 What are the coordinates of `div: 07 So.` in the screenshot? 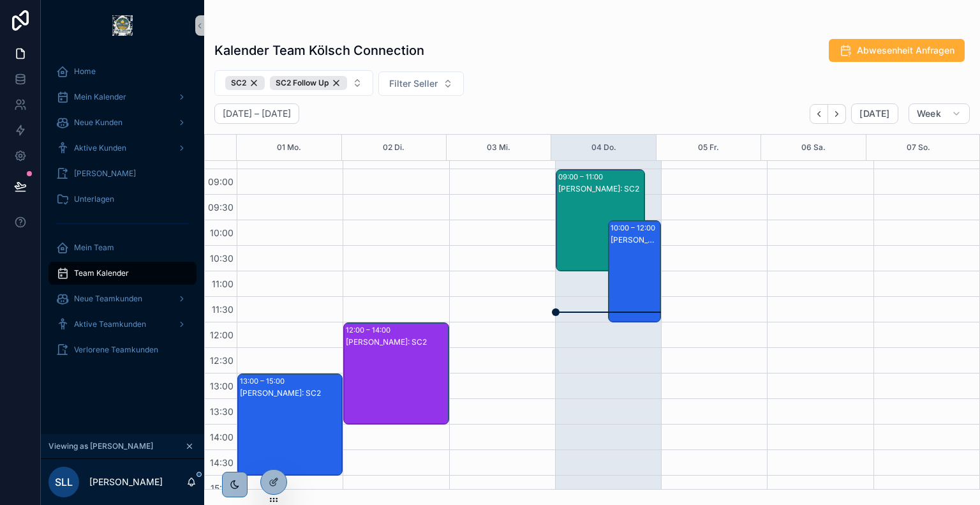 It's located at (918, 147).